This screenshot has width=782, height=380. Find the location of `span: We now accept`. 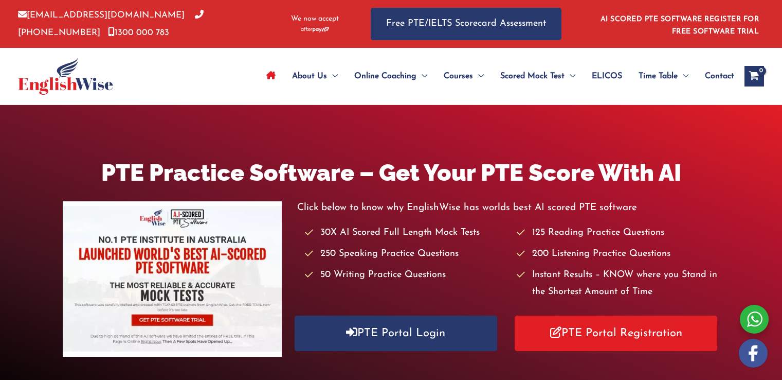

span: We now accept is located at coordinates (315, 19).